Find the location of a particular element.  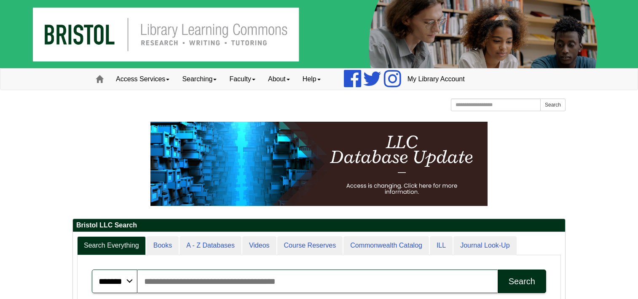

img: HTML tutorial is located at coordinates (319, 164).